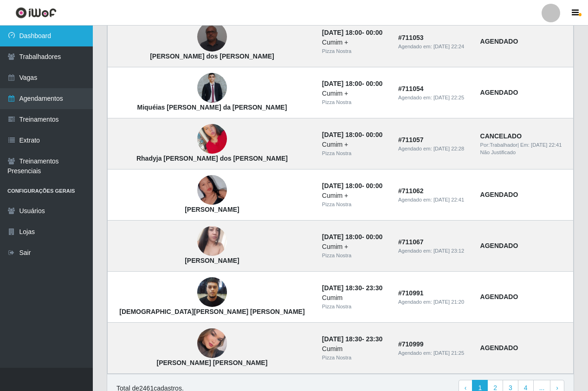  I want to click on strong: # 710999, so click(411, 344).